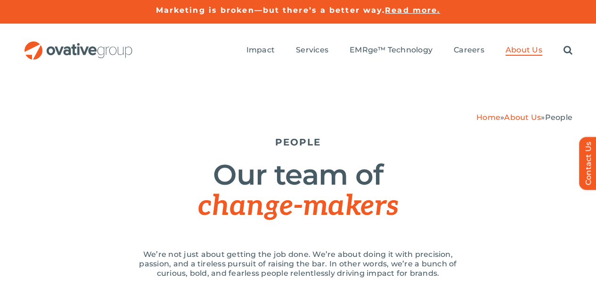 Image resolution: width=596 pixels, height=298 pixels. I want to click on a: Search, so click(568, 50).